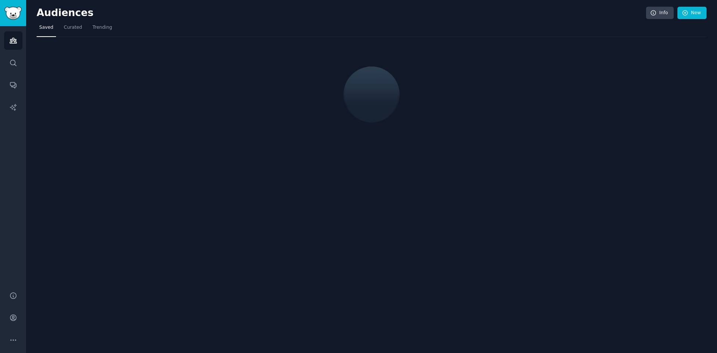 The image size is (717, 353). Describe the element at coordinates (102, 29) in the screenshot. I see `a: Trending` at that location.